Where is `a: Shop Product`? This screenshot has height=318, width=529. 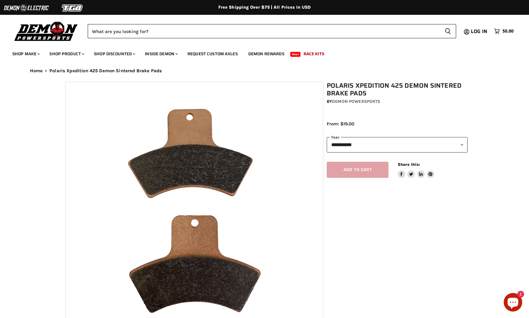
a: Shop Product is located at coordinates (66, 54).